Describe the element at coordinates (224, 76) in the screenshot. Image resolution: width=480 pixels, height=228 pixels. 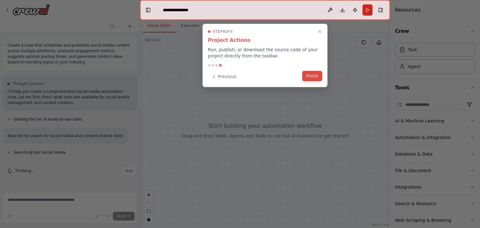
I see `button: Previous` at that location.